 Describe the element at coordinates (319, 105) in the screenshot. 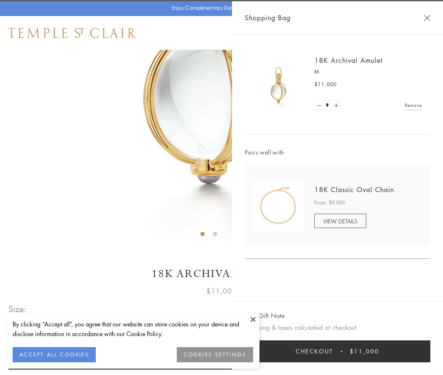

I see `a: Set quantity to 0` at that location.